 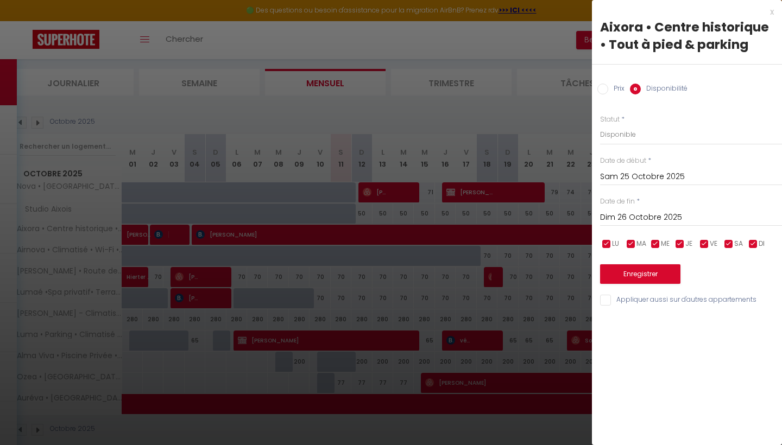 I want to click on span: DI, so click(x=761, y=244).